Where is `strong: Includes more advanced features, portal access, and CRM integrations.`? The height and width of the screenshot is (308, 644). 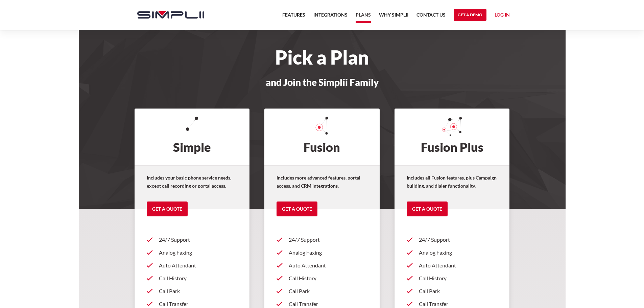
strong: Includes more advanced features, portal access, and CRM integrations. is located at coordinates (319, 182).